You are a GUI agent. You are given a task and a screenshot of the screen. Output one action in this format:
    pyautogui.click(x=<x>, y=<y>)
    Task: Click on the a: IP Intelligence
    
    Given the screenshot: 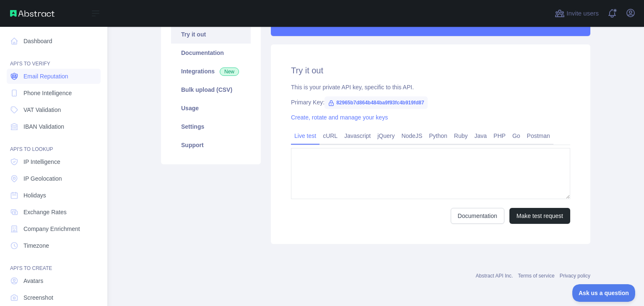 What is the action you would take?
    pyautogui.click(x=54, y=162)
    